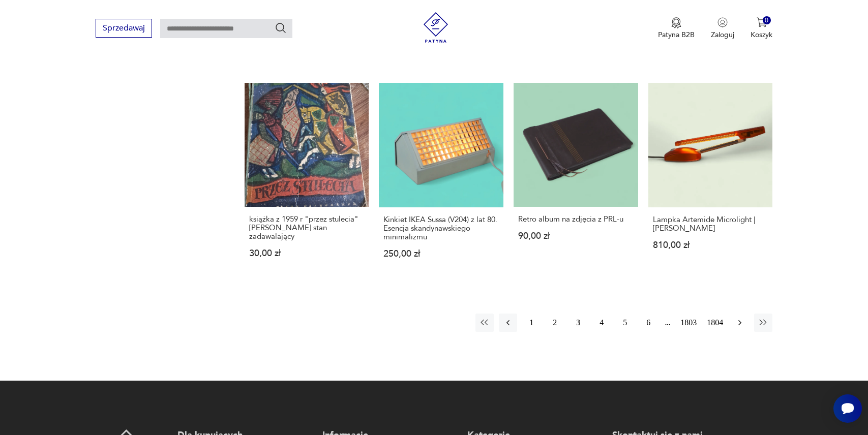  Describe the element at coordinates (440, 181) in the screenshot. I see `a: Kinkiet IKEA Sussa (V204) z lat 80. Esencja skandynawskiego minimalizmuKinkiet IKEA Sussa (V204) ...` at that location.